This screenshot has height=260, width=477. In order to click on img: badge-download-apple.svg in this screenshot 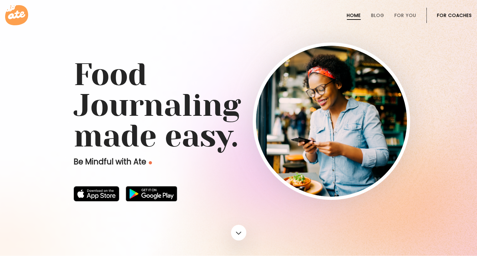, I will do `click(97, 194)`.